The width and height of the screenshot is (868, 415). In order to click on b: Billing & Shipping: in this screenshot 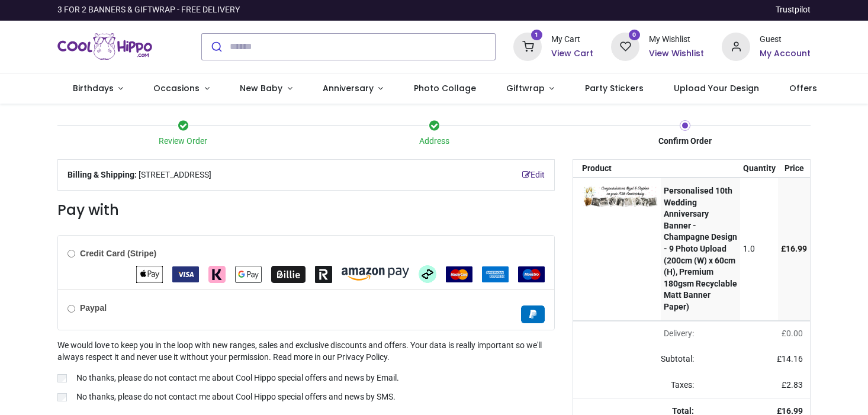, I will do `click(102, 174)`.